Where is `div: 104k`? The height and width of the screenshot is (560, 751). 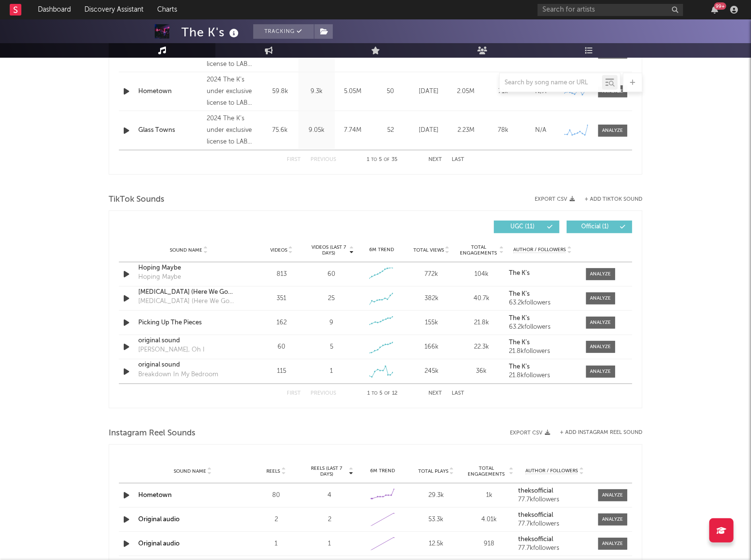 div: 104k is located at coordinates (481, 274).